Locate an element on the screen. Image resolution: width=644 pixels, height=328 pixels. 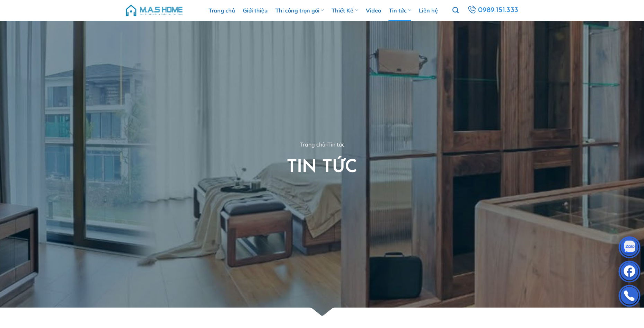
a: 0989.151.333 is located at coordinates (493, 10).